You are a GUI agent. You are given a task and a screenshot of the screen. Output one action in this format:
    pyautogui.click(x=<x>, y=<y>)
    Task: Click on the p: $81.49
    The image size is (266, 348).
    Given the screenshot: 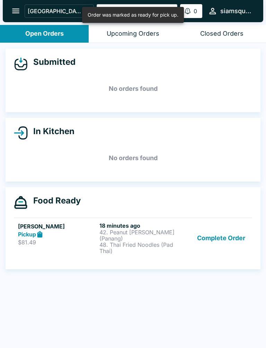 What is the action you would take?
    pyautogui.click(x=57, y=242)
    